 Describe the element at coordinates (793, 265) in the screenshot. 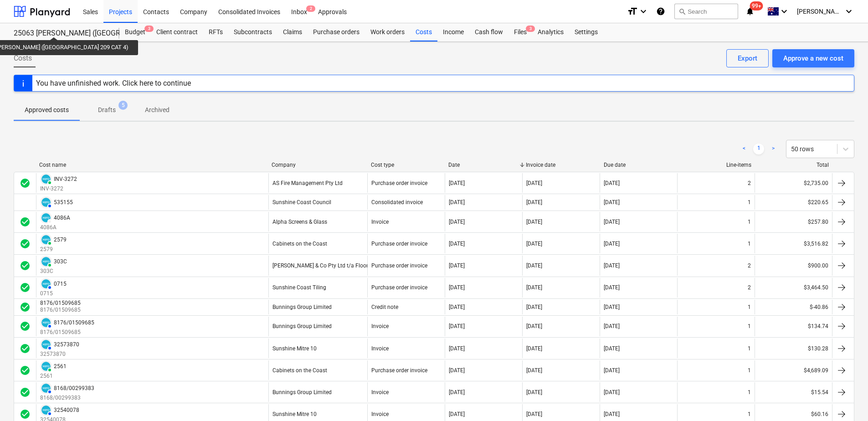

I see `div: $900.00` at that location.